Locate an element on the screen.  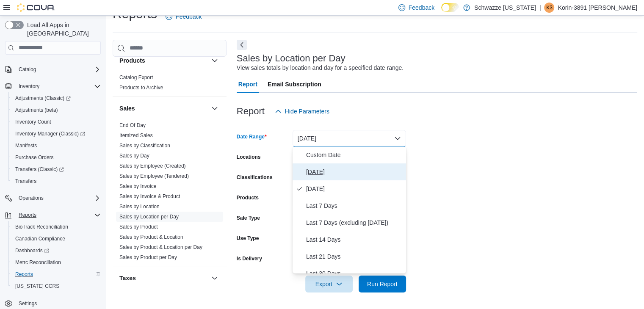
span: Sales by Location is located at coordinates (139, 207).